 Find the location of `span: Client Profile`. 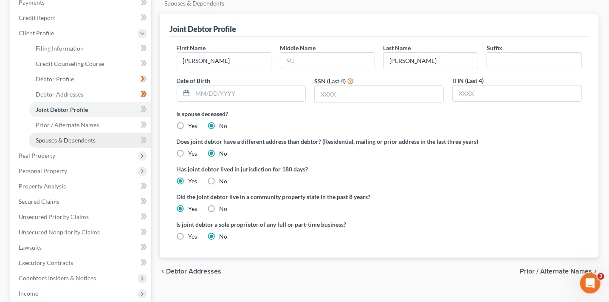

span: Client Profile is located at coordinates (36, 33).